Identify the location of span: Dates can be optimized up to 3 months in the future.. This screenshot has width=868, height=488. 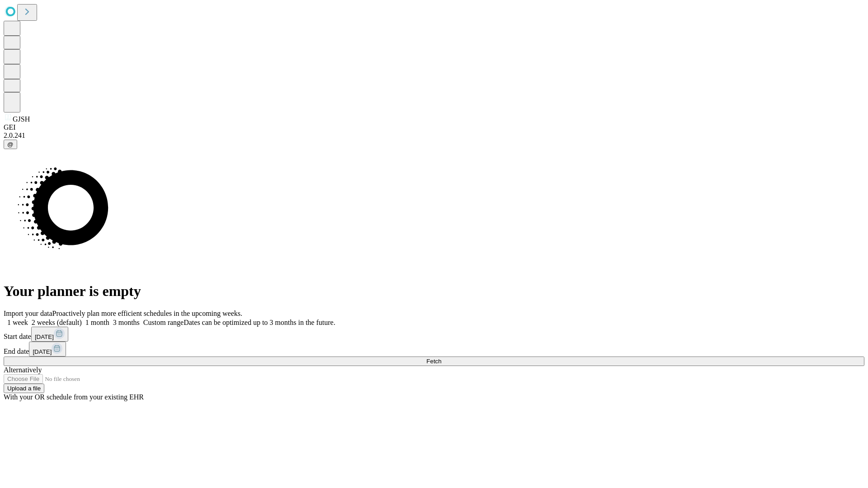
(259, 322).